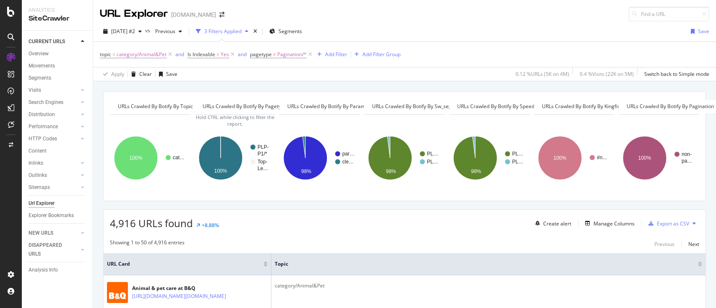 This screenshot has height=308, width=716. What do you see at coordinates (664, 244) in the screenshot?
I see `div: Previous` at bounding box center [664, 244].